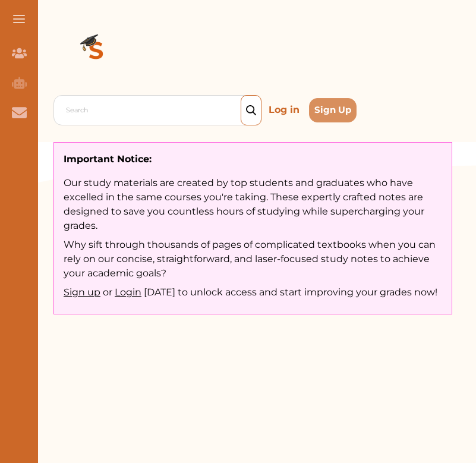  I want to click on button: Sign Up, so click(333, 110).